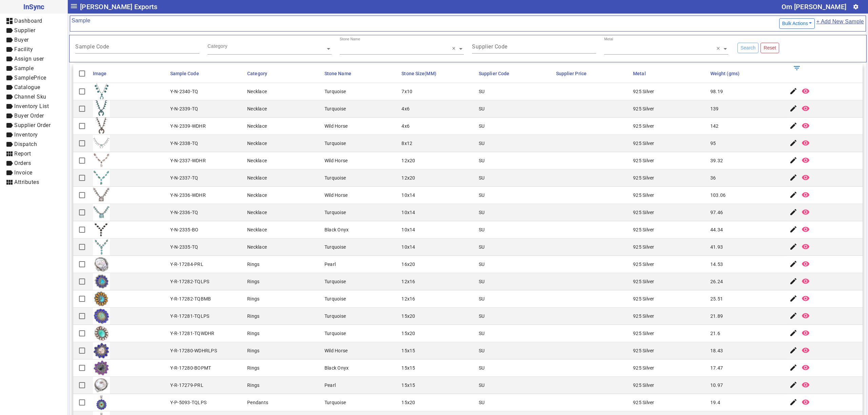 This screenshot has width=868, height=415. What do you see at coordinates (33, 7) in the screenshot?
I see `span: InSync` at bounding box center [33, 7].